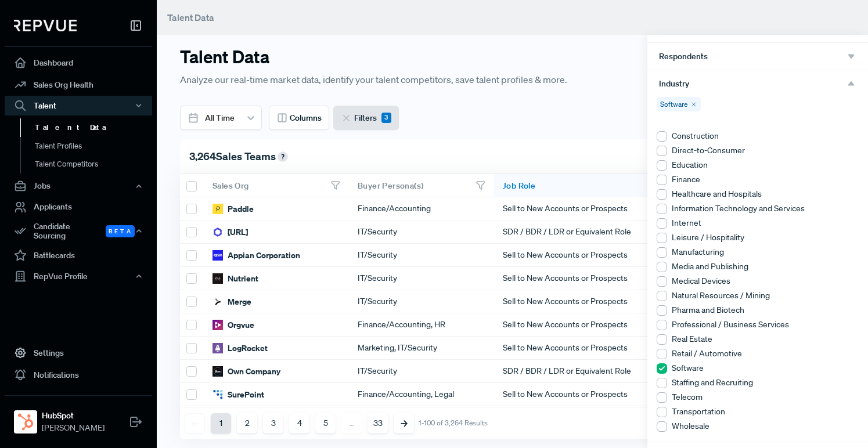 Image resolution: width=868 pixels, height=448 pixels. What do you see at coordinates (757, 266) in the screenshot?
I see `li: Media and Publishing` at bounding box center [757, 266].